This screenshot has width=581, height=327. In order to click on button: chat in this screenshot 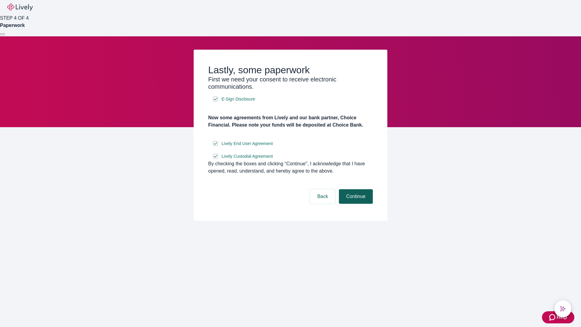, I will do `click(563, 309)`.